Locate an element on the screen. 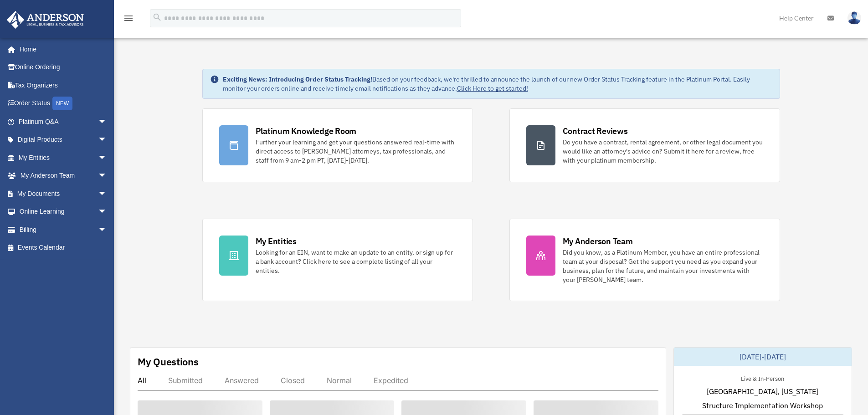  div: NEW is located at coordinates (62, 103).